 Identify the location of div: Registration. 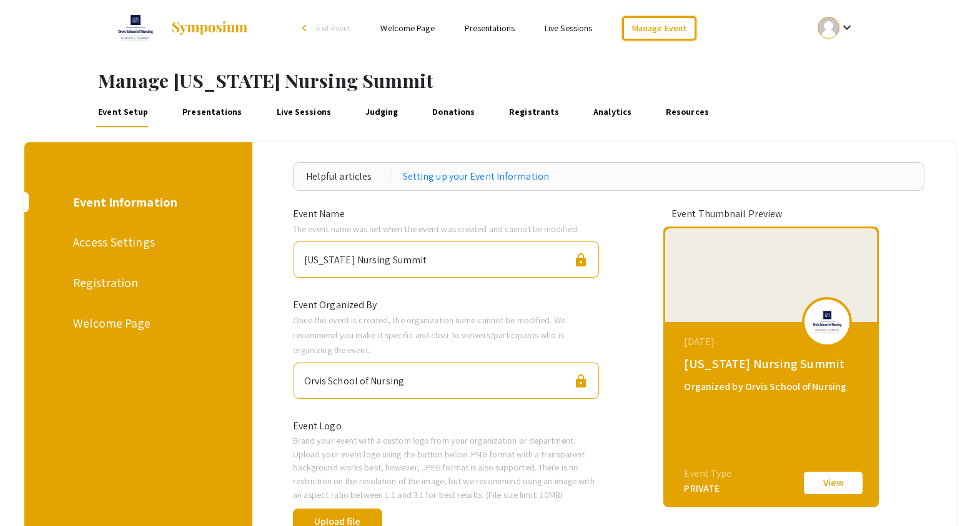
(136, 283).